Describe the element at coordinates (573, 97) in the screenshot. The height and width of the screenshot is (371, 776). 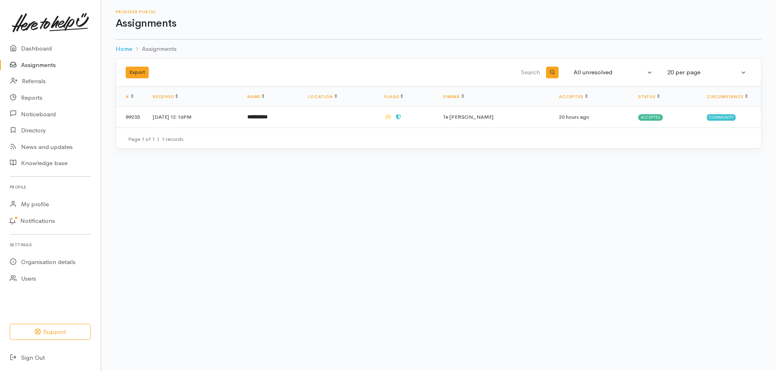
I see `a: Accepted` at that location.